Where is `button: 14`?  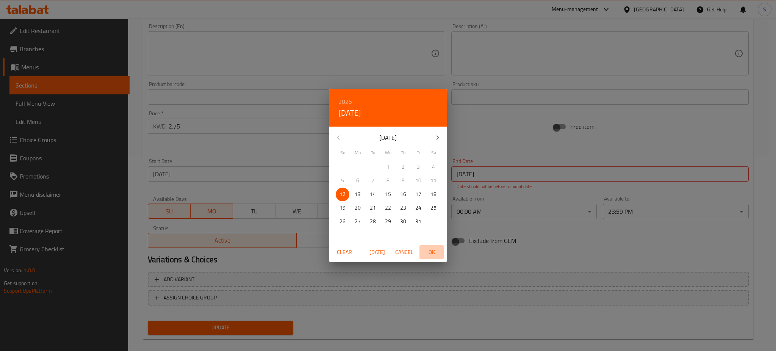 button: 14 is located at coordinates (373, 194).